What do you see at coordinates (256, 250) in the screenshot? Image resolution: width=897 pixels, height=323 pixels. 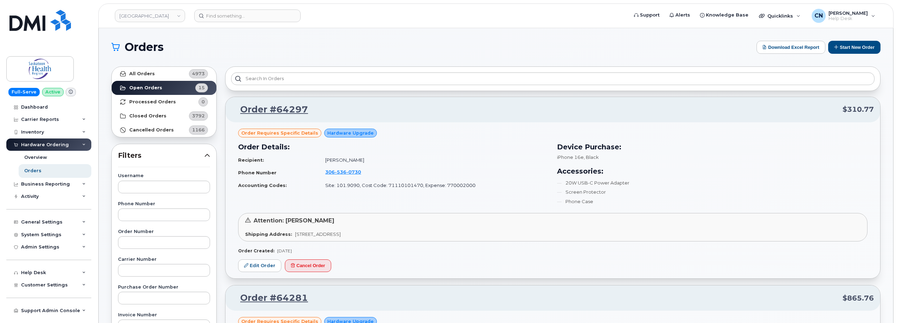 I see `strong: Order Created:` at bounding box center [256, 250].